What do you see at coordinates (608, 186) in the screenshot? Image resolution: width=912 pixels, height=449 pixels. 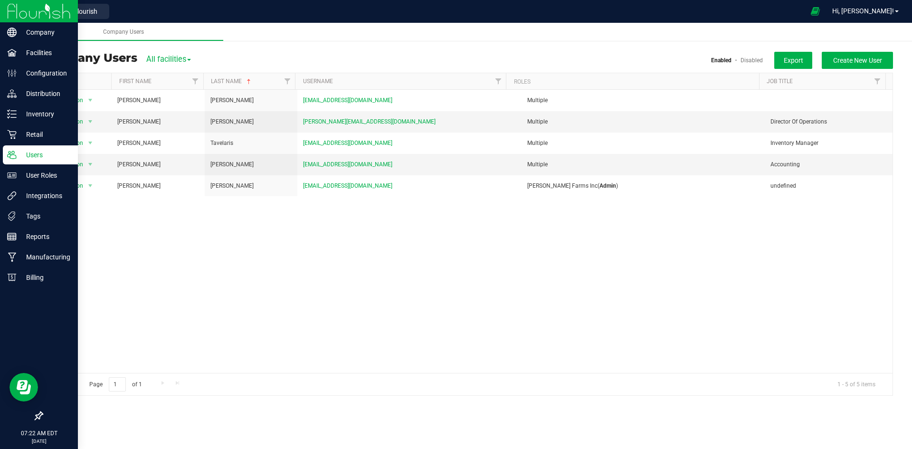 I see `b: Admin` at bounding box center [608, 186].